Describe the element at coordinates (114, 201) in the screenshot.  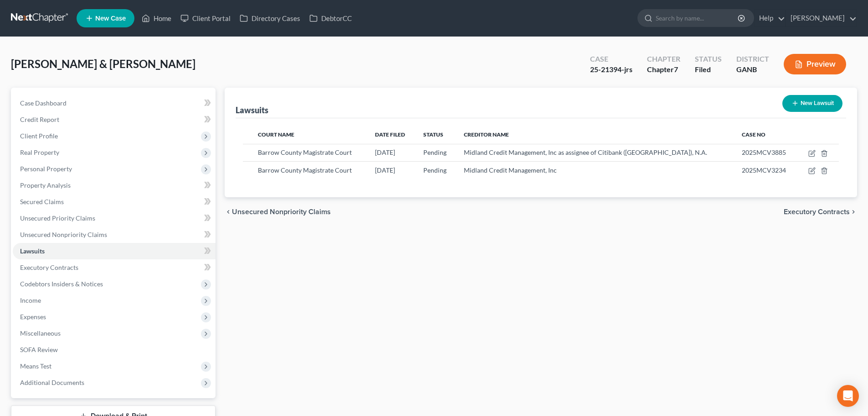
I see `a: Secured Claims` at that location.